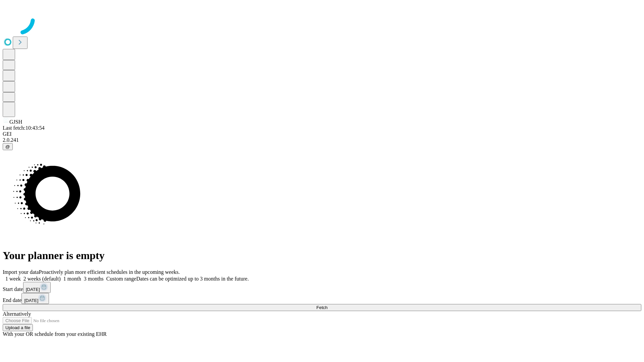 The image size is (644, 362). What do you see at coordinates (16, 121) in the screenshot?
I see `span: GJSH` at bounding box center [16, 121].